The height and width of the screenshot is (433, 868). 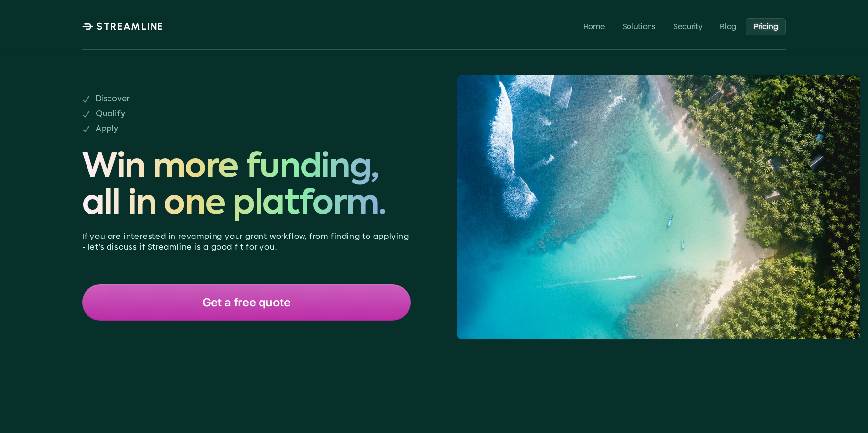 What do you see at coordinates (130, 27) in the screenshot?
I see `p: STREAMLINE` at bounding box center [130, 27].